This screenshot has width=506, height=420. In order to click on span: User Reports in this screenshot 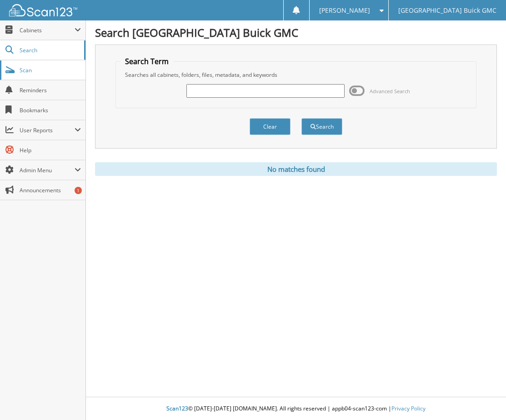, I will do `click(46, 130)`.